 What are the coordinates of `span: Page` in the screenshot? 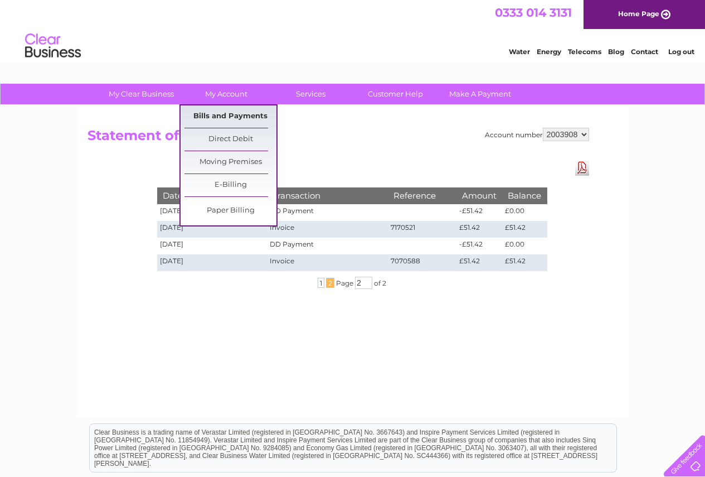 It's located at (345, 283).